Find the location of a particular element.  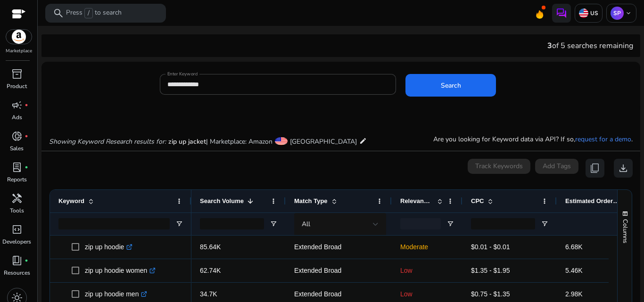

span: Keyword is located at coordinates (71, 201).